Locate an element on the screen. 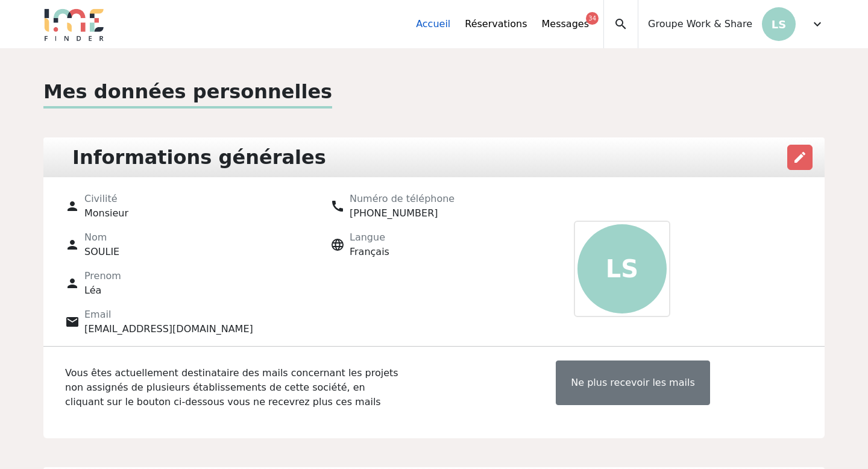  span: Léa is located at coordinates (93, 290).